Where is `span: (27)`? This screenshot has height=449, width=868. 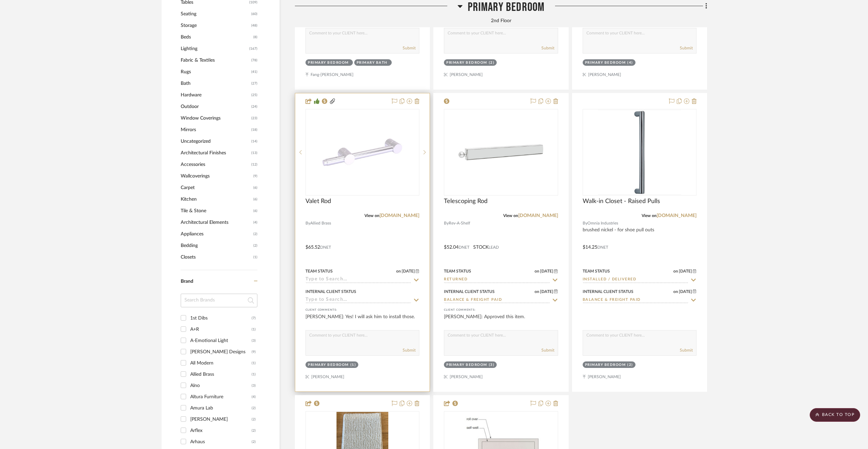
span: (27) is located at coordinates (255, 83).